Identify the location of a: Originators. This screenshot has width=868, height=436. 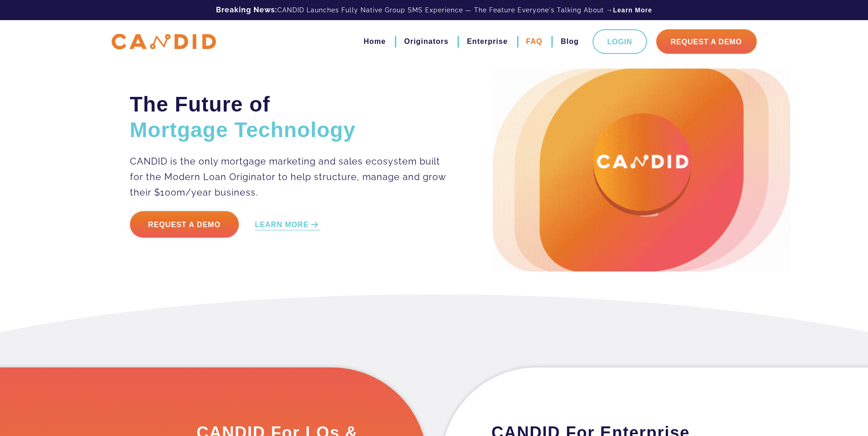
(426, 42).